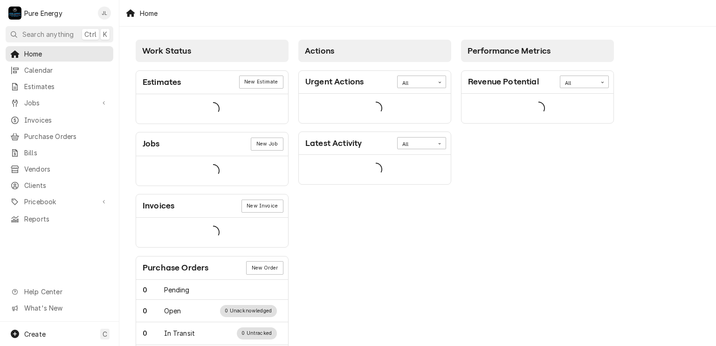  I want to click on span: What's New, so click(66, 308).